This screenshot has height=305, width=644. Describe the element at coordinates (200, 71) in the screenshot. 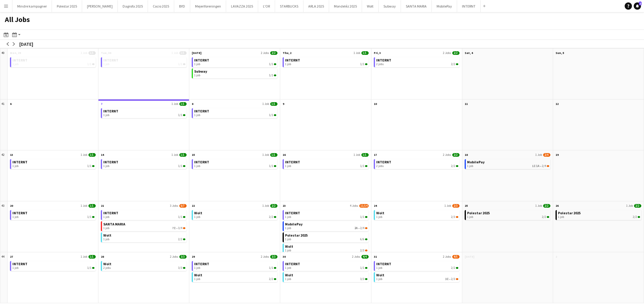

I see `span: Subway` at that location.